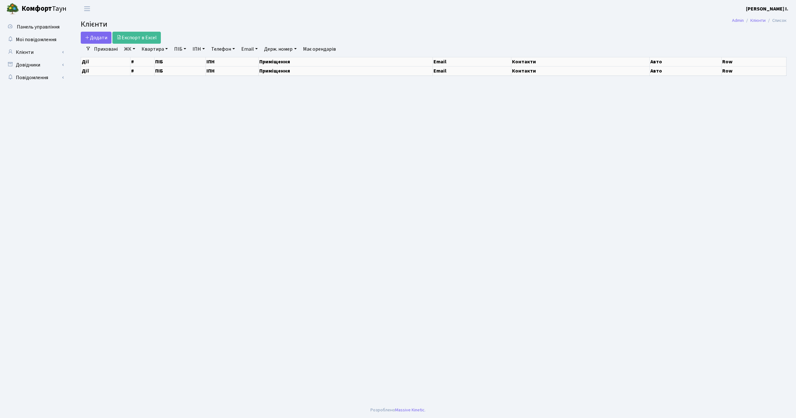 Image resolution: width=796 pixels, height=418 pixels. I want to click on nav: breadcrumb, so click(759, 21).